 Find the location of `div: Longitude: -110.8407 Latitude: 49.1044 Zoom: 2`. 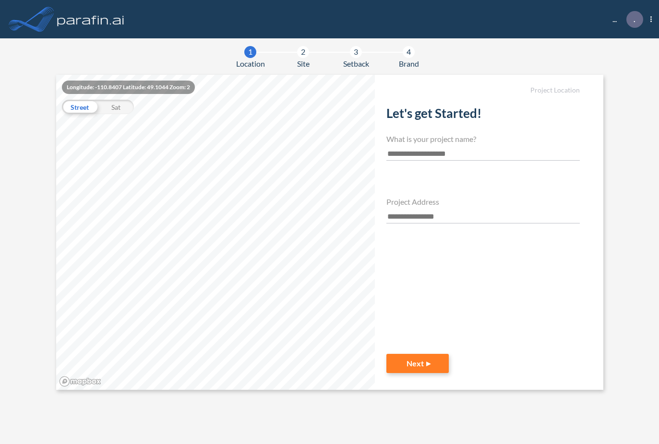

div: Longitude: -110.8407 Latitude: 49.1044 Zoom: 2 is located at coordinates (128, 87).